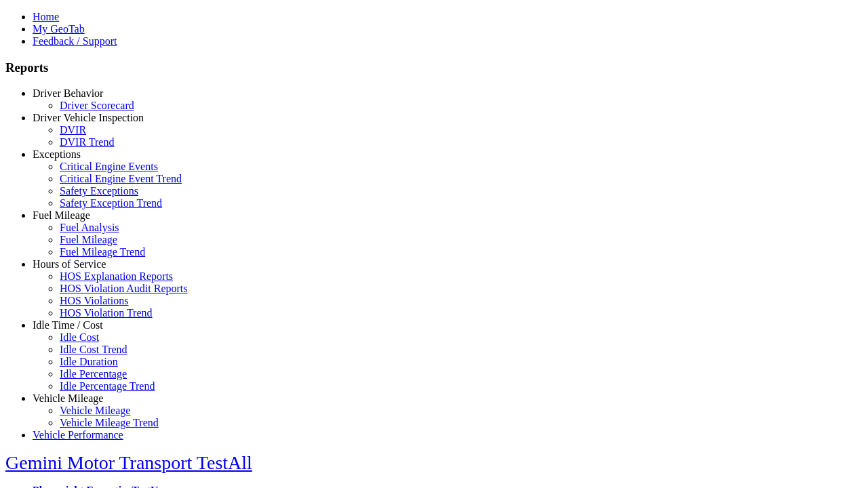  What do you see at coordinates (109, 423) in the screenshot?
I see `a: Vehicle Mileage Trend` at bounding box center [109, 423].